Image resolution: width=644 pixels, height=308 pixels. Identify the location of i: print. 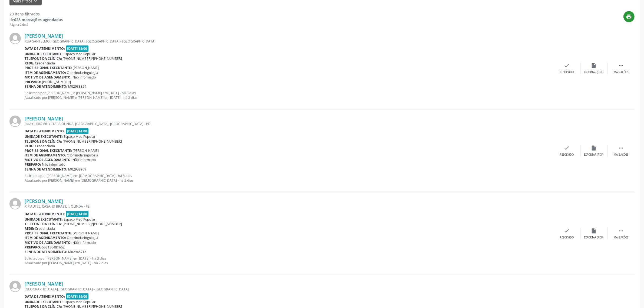
(629, 17).